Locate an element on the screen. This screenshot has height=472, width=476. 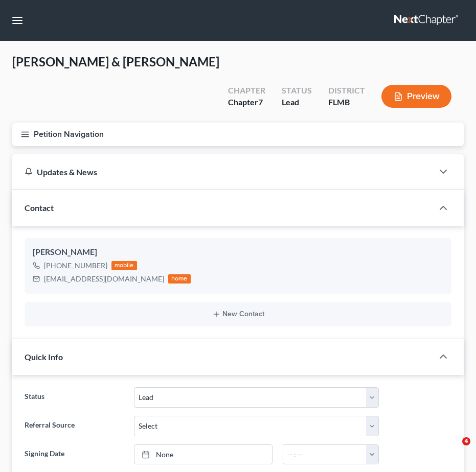
div: Updates & News is located at coordinates (222, 172).